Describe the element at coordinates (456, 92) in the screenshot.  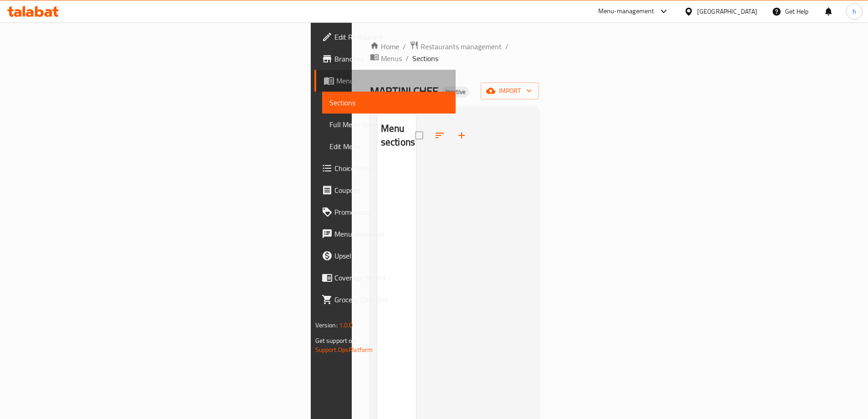
I see `span: Inactive` at that location.